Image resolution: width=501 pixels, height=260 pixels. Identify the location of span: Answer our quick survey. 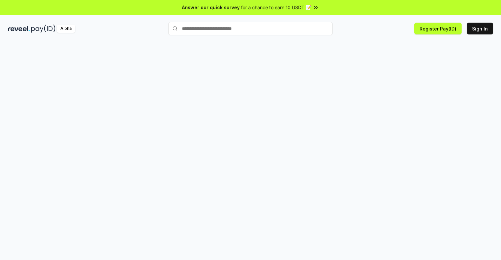
(211, 7).